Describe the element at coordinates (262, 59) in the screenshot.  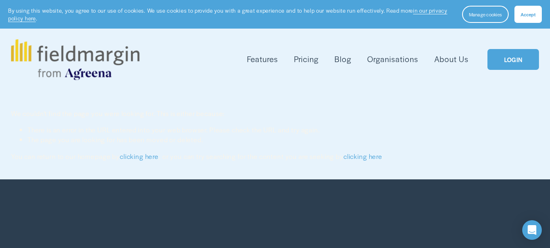
I see `a: folder dropdown` at that location.